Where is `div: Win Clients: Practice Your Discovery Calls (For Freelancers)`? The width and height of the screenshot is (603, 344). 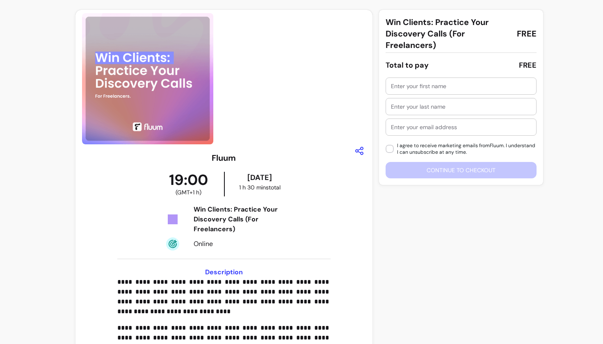
div: Win Clients: Practice Your Discovery Calls (For Freelancers) is located at coordinates (243, 219).